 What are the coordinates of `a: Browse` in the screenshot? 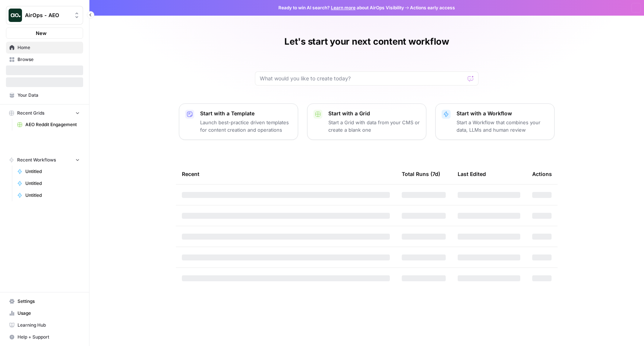 It's located at (44, 60).